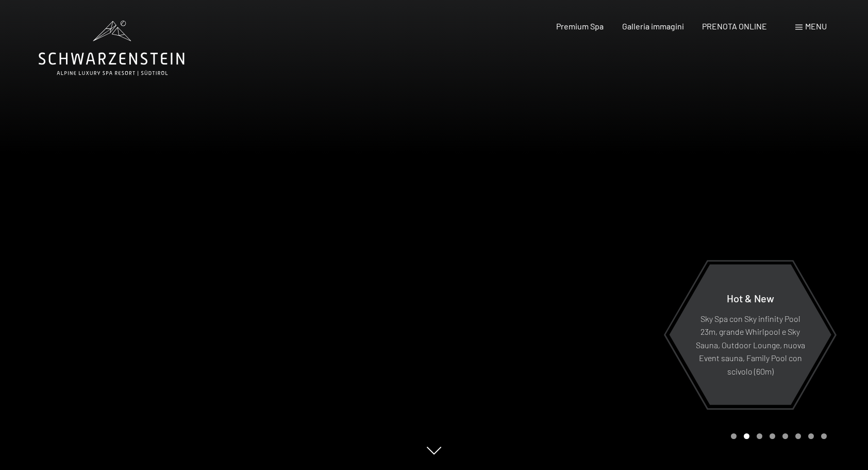 Image resolution: width=868 pixels, height=470 pixels. What do you see at coordinates (759, 436) in the screenshot?
I see `div: Carousel Page 3` at bounding box center [759, 436].